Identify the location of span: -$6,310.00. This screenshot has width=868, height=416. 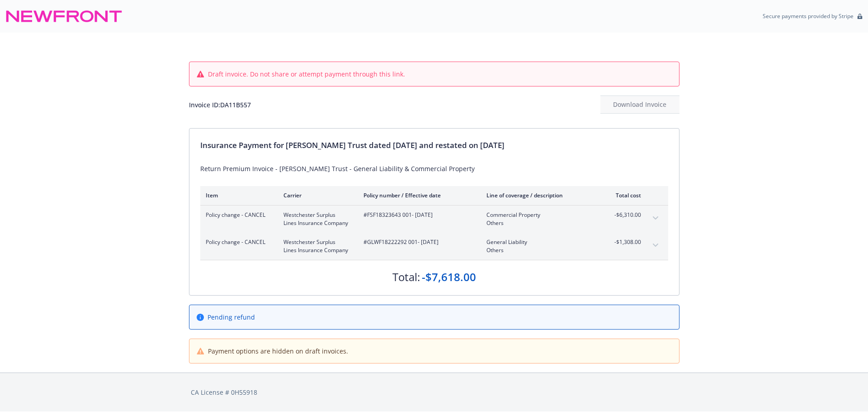
(624, 215).